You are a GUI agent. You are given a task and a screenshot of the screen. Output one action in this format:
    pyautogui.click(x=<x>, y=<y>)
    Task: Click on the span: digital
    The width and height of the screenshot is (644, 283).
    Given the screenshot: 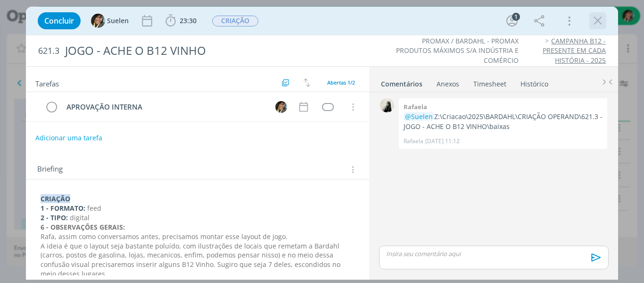 What is the action you would take?
    pyautogui.click(x=80, y=217)
    